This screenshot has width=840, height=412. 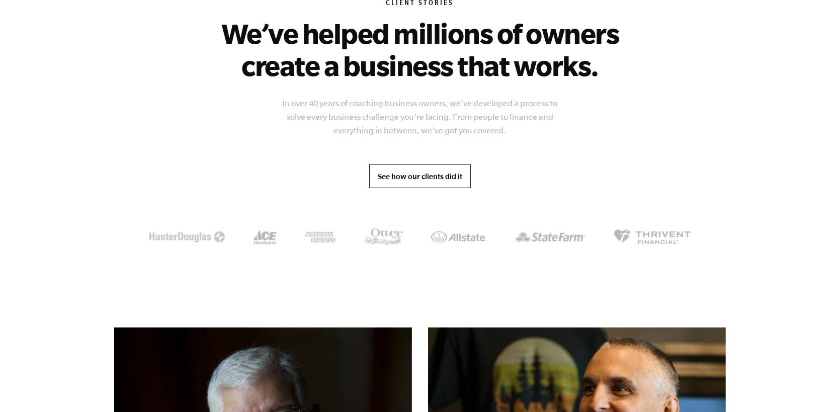 I want to click on img: American Express Logo, so click(x=320, y=237).